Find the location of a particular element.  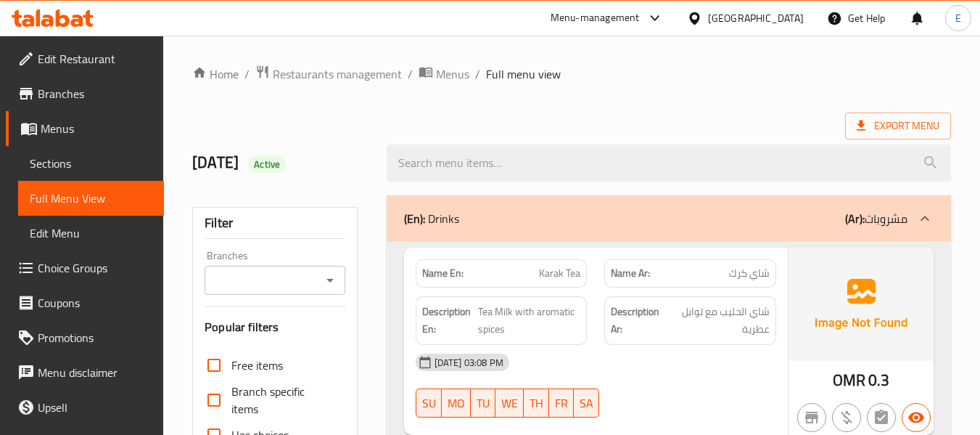

div: Filter is located at coordinates (274, 223).